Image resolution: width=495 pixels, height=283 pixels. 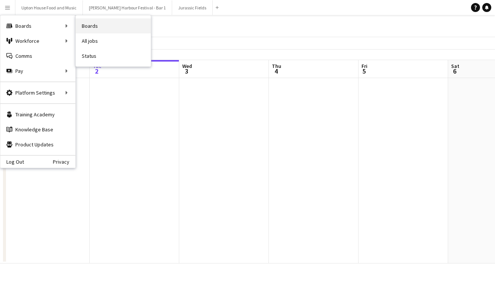 What do you see at coordinates (38, 144) in the screenshot?
I see `a: Product Updates` at bounding box center [38, 144].